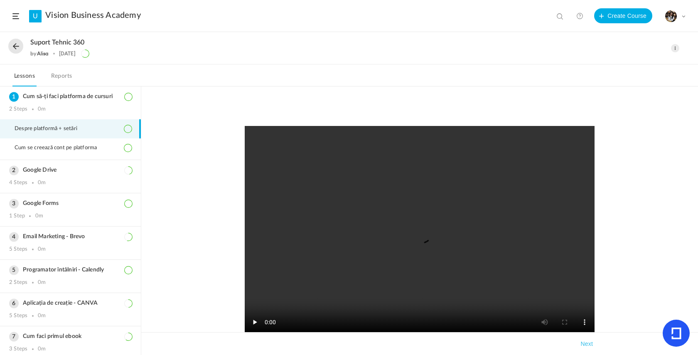 This screenshot has width=698, height=355. I want to click on a: Vision Business Academy, so click(93, 15).